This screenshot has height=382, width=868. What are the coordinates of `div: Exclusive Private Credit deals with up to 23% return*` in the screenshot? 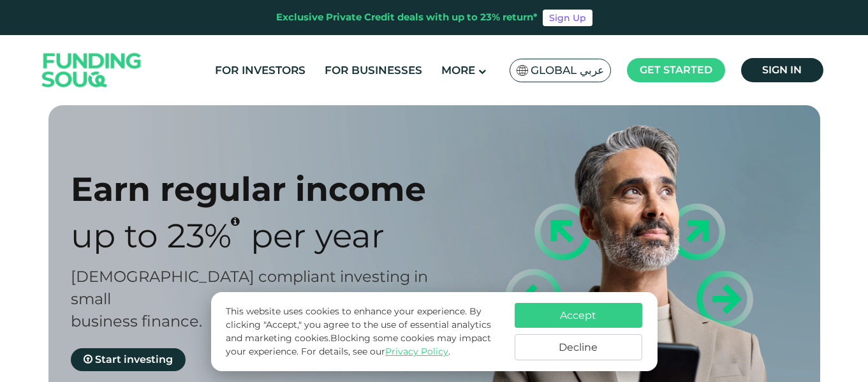 It's located at (407, 17).